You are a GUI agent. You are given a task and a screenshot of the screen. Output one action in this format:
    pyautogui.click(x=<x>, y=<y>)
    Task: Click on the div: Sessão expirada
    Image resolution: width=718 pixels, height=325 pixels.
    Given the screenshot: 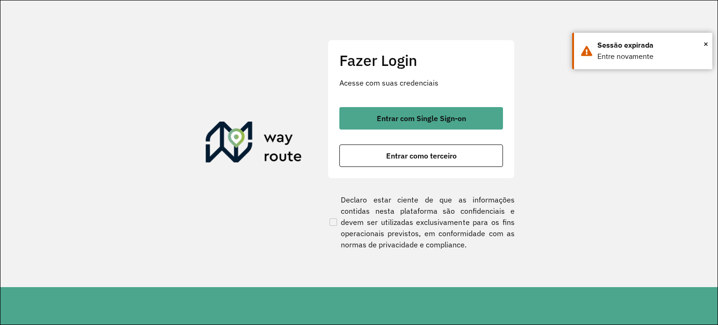 What is the action you would take?
    pyautogui.click(x=651, y=45)
    